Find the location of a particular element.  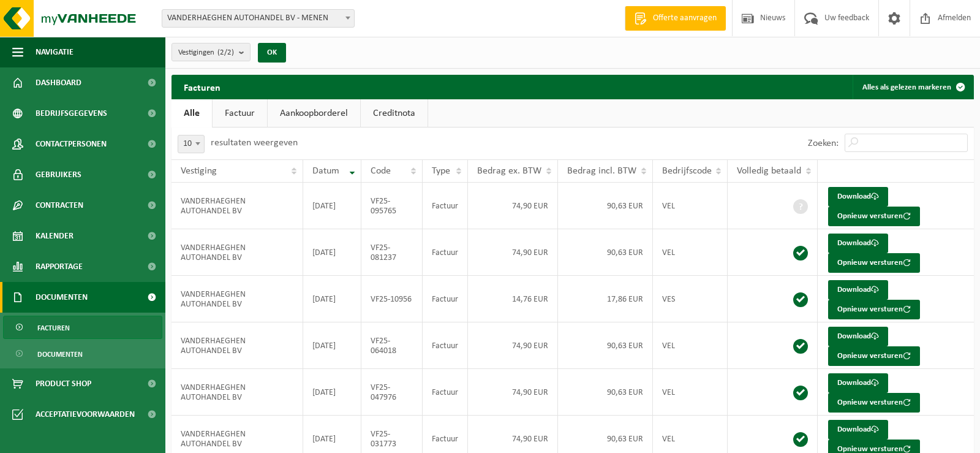

td: 14,76 EUR is located at coordinates (512, 299).